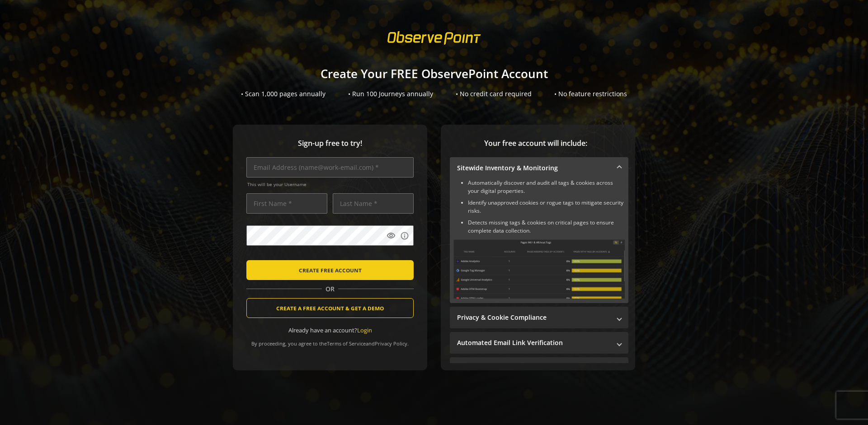 The width and height of the screenshot is (868, 425). What do you see at coordinates (330, 143) in the screenshot?
I see `span: Sign-up free to try!` at bounding box center [330, 143].